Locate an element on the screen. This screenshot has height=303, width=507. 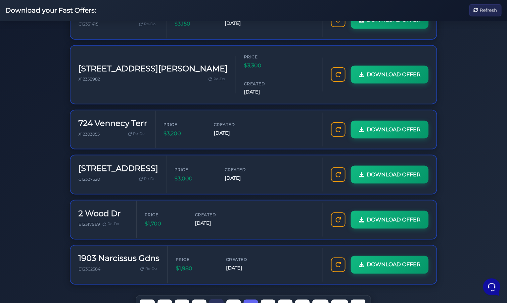
p: Help is located at coordinates (107, 225).